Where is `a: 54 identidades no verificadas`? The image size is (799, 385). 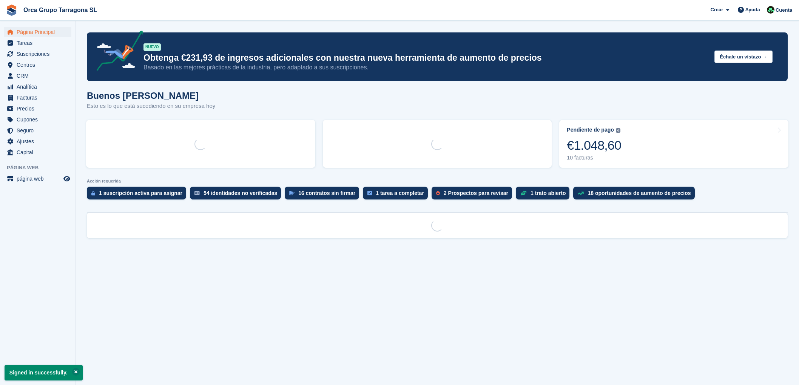 a: 54 identidades no verificadas is located at coordinates (237, 195).